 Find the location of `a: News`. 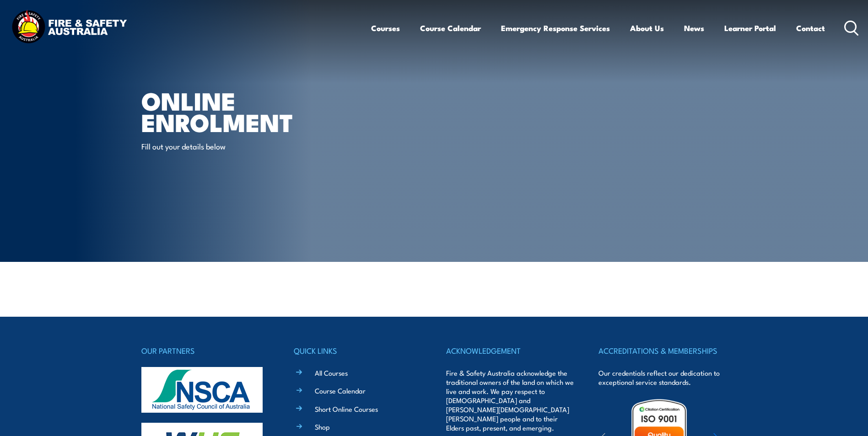

a: News is located at coordinates (694, 28).